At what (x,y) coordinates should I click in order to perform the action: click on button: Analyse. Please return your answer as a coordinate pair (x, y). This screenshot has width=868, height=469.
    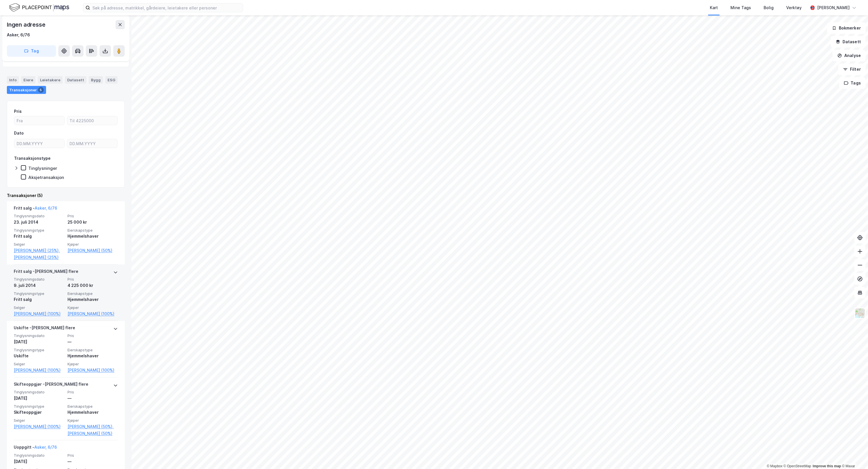
    Looking at the image, I should click on (849, 56).